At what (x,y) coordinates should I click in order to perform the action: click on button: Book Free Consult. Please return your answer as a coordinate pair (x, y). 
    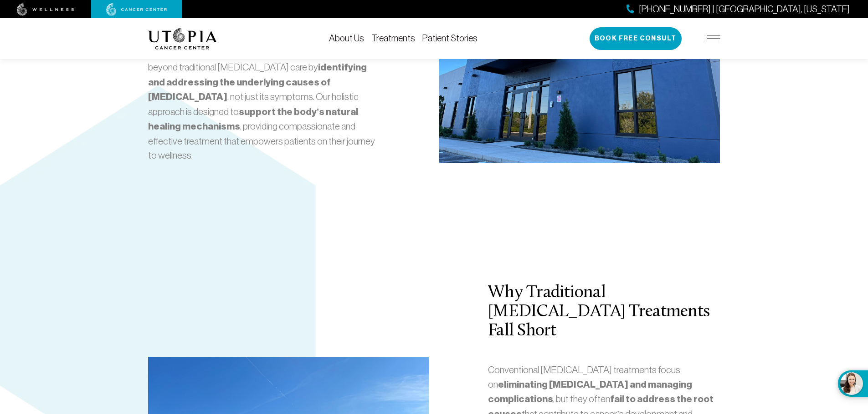
    Looking at the image, I should click on (635, 39).